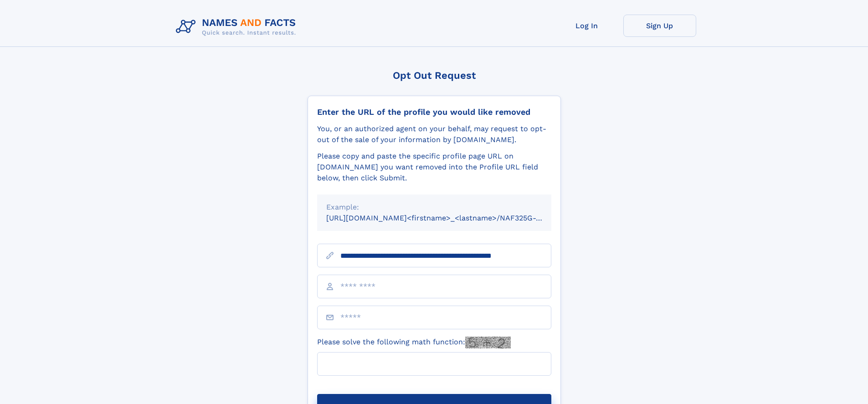 This screenshot has width=868, height=404. What do you see at coordinates (587, 25) in the screenshot?
I see `a: Log In` at bounding box center [587, 25].